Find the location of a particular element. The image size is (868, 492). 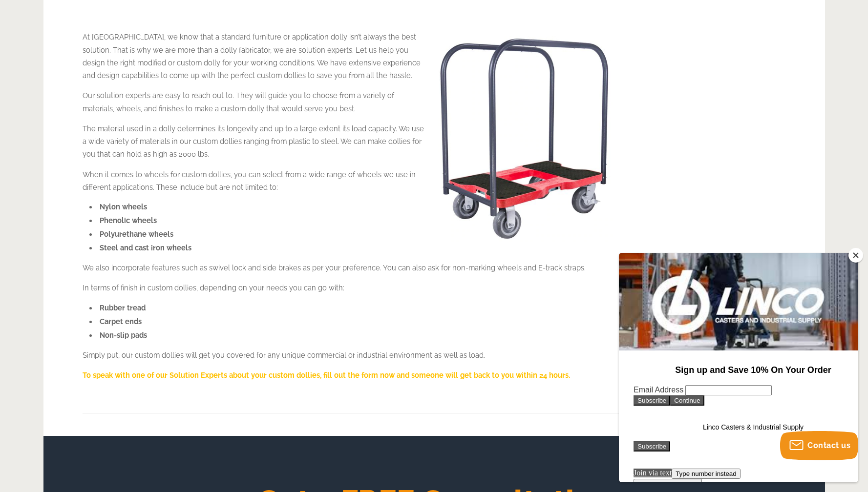

img: dolly1.png is located at coordinates (524, 142).